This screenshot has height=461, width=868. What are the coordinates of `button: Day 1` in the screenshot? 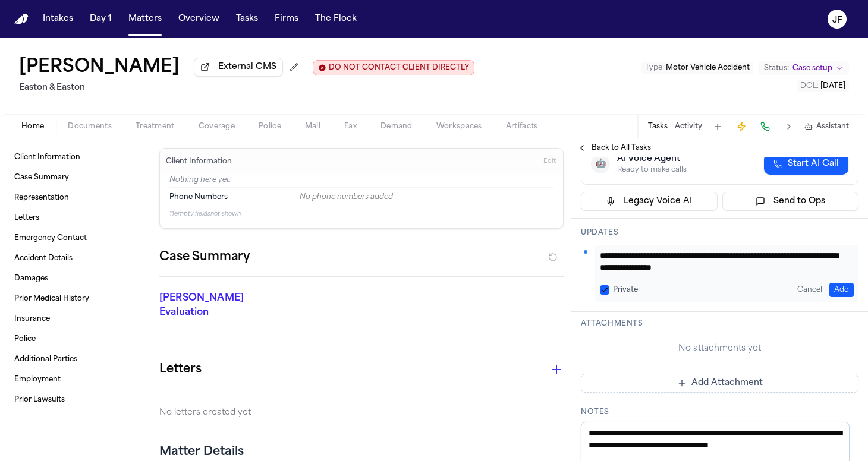 It's located at (101, 19).